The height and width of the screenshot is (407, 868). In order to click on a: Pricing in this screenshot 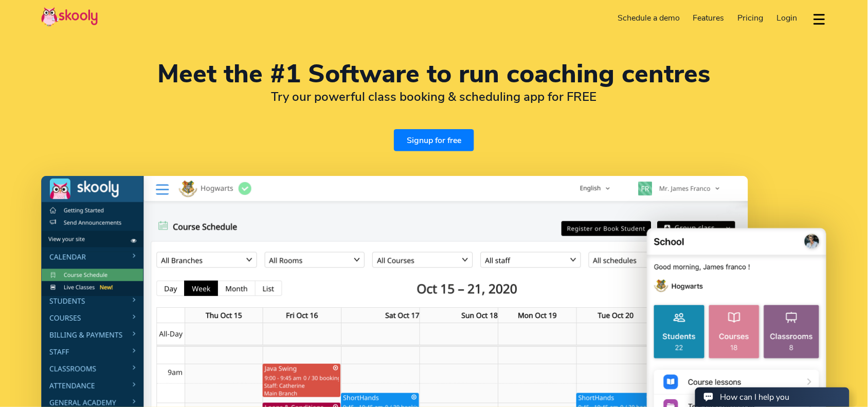, I will do `click(751, 18)`.